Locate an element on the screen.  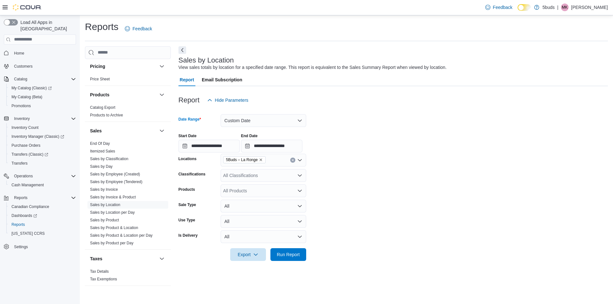
h3: Sales by Location is located at coordinates (206, 60).